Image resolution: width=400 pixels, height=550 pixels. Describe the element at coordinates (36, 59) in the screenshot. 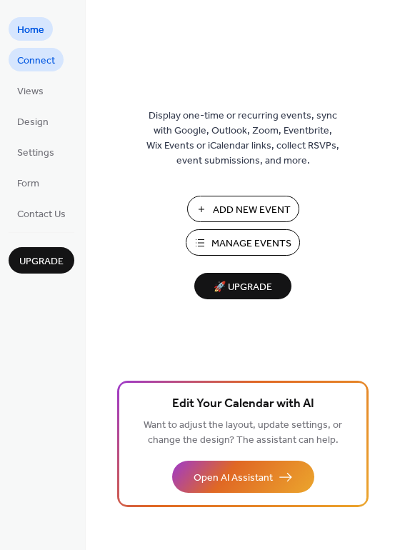

I see `a: Connect` at that location.